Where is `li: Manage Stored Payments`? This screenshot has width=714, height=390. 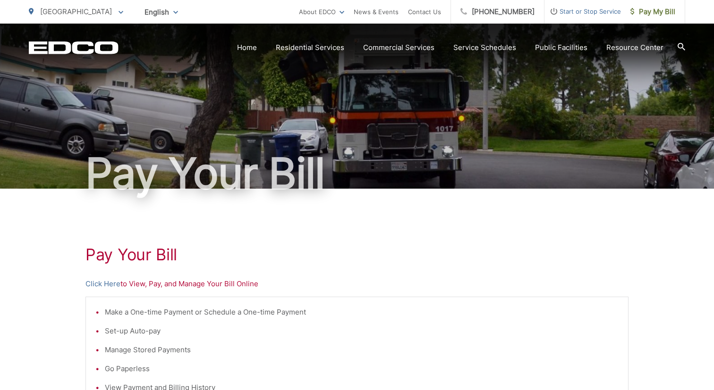 li: Manage Stored Payments is located at coordinates (362, 350).